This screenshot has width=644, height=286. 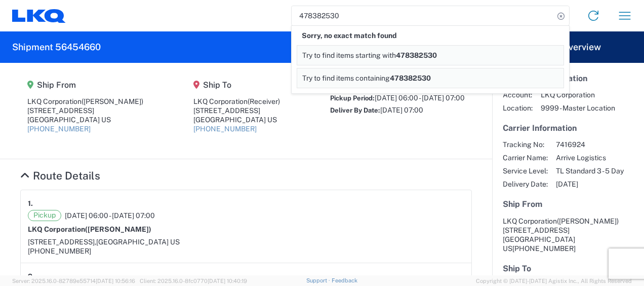 What do you see at coordinates (344, 280) in the screenshot?
I see `a: Feedback` at bounding box center [344, 280].